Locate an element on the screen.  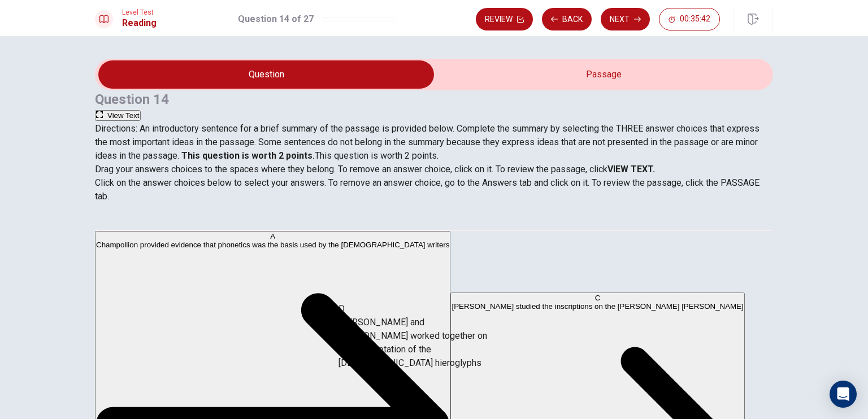
span: 00:35:42 is located at coordinates (695, 19).